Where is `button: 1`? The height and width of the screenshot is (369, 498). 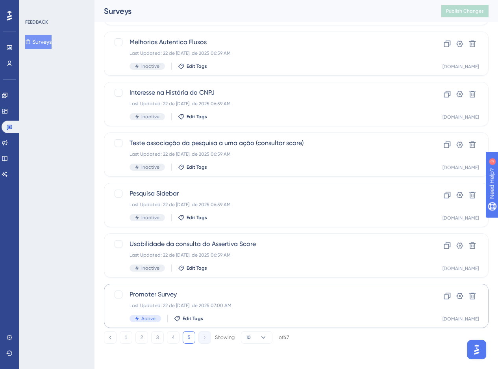
button: 1 is located at coordinates (126, 337).